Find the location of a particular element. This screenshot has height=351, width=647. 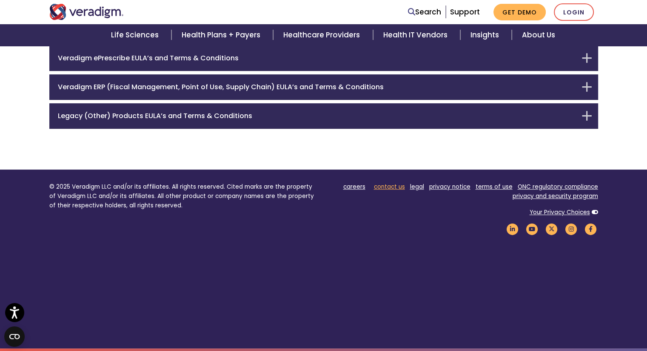

h6: Veradigm ERP (Fiscal Management, Point of Use, Supply Chain) EULA’s and Terms & Conditions is located at coordinates (317, 87).